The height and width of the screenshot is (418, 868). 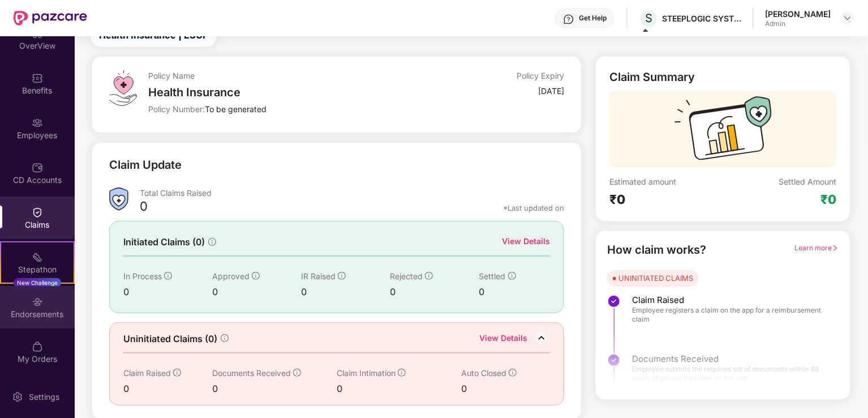 What do you see at coordinates (38, 270) in the screenshot?
I see `div: Stepathon` at bounding box center [38, 270].